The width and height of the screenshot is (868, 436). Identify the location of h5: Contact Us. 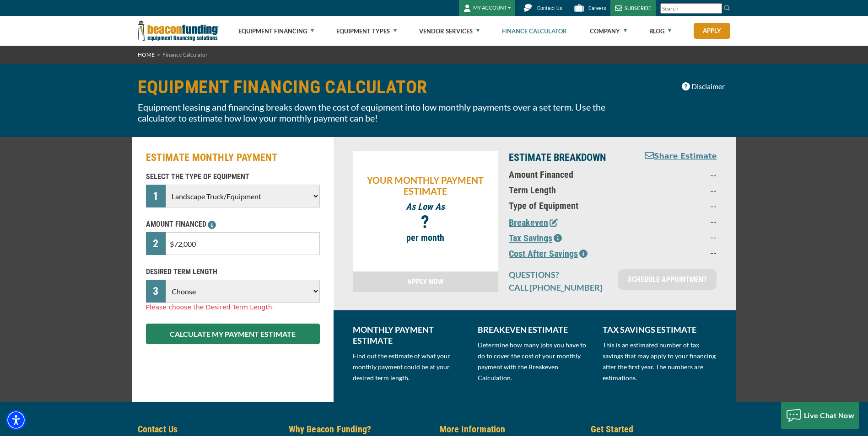
(208, 429).